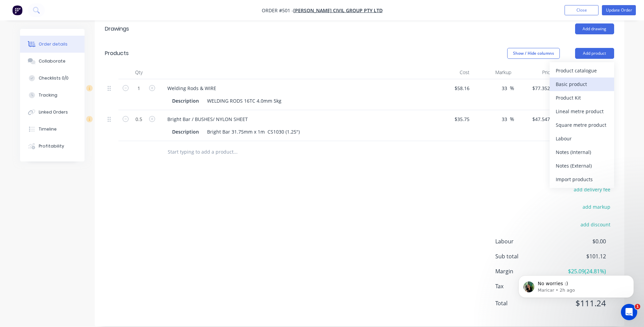 Image resolution: width=644 pixels, height=327 pixels. What do you see at coordinates (596, 224) in the screenshot?
I see `button: add discount` at bounding box center [596, 224].